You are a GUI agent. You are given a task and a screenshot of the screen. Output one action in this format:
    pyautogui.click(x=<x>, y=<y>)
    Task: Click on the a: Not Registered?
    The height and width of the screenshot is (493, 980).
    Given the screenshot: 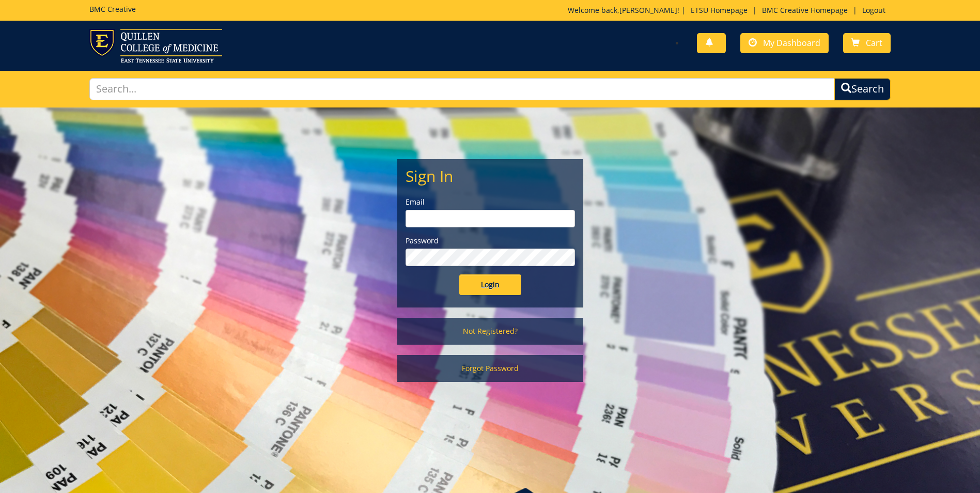 What is the action you would take?
    pyautogui.click(x=490, y=331)
    